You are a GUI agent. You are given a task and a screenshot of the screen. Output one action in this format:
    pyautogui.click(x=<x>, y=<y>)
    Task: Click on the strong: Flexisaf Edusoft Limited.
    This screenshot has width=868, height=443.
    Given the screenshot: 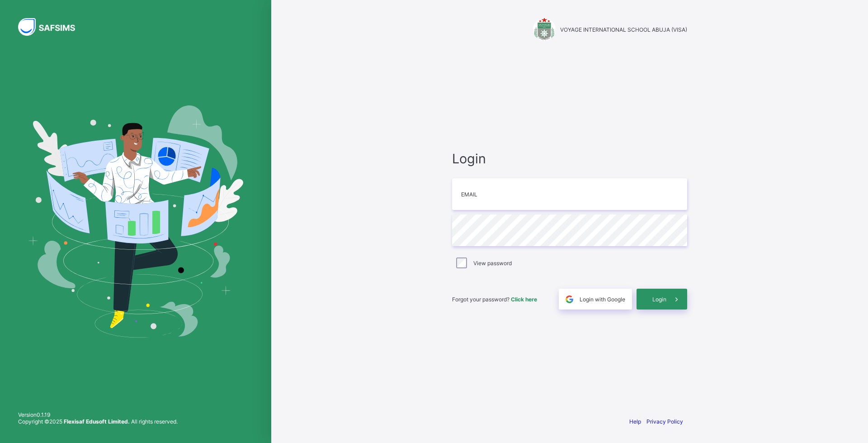 What is the action you would take?
    pyautogui.click(x=97, y=421)
    